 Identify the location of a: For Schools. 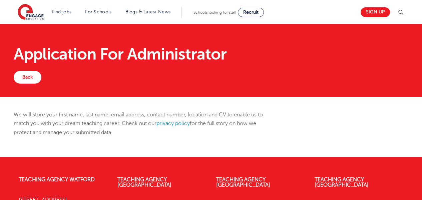
(98, 12).